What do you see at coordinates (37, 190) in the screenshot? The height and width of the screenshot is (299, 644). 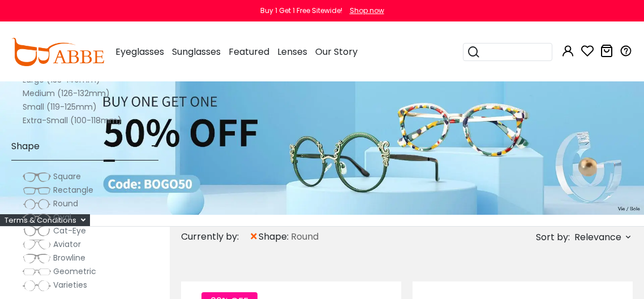 I see `img: Rectangle.png` at bounding box center [37, 190].